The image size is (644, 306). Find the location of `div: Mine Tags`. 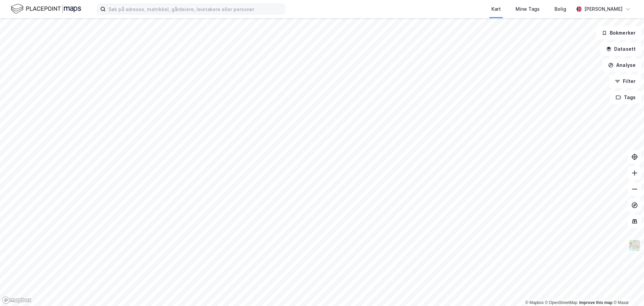

div: Mine Tags is located at coordinates (527, 9).